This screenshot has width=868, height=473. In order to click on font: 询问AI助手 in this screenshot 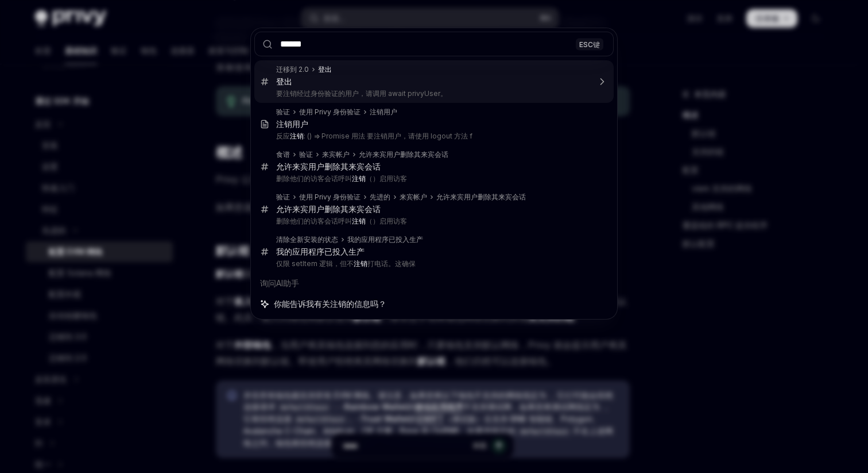, I will do `click(280, 282)`.